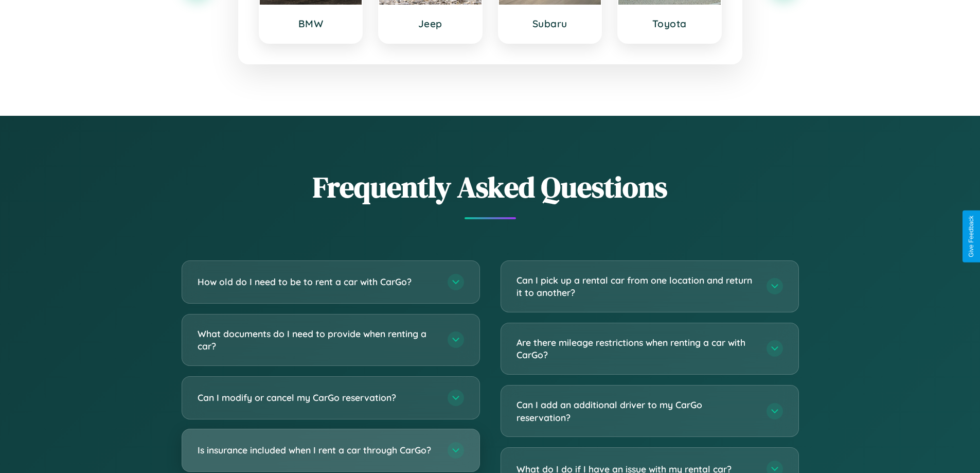  What do you see at coordinates (430, 23) in the screenshot?
I see `h3: Jeep` at bounding box center [430, 23].